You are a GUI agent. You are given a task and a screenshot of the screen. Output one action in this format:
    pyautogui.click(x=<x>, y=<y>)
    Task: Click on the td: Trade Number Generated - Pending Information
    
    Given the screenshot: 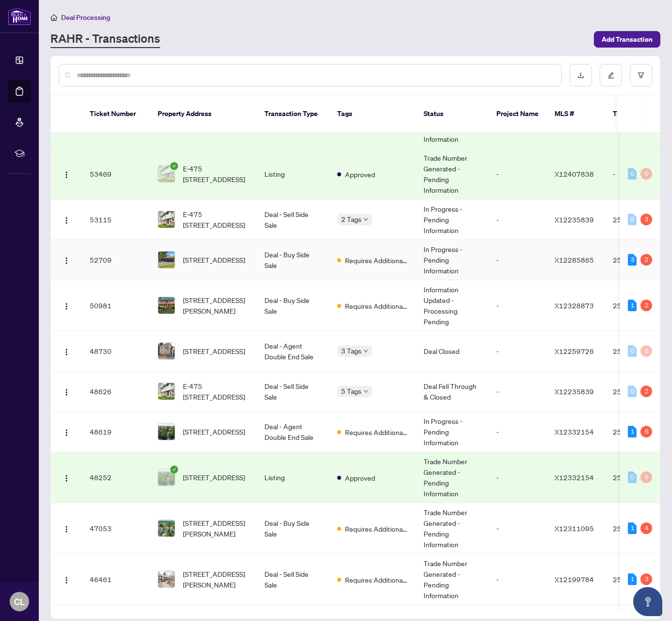 What is the action you would take?
    pyautogui.click(x=452, y=579)
    